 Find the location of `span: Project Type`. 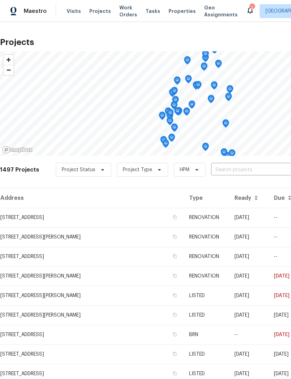

span: Project Type is located at coordinates (137, 170).